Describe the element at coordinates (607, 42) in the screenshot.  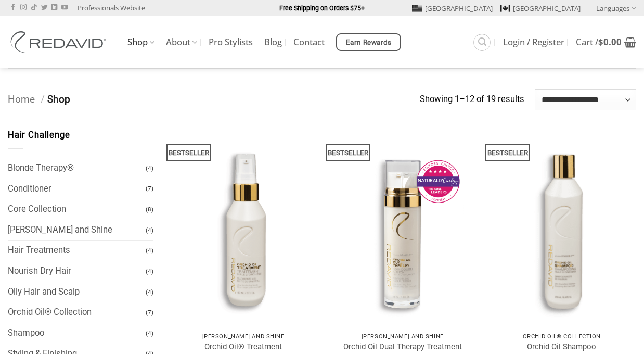
I see `a: View cart` at that location.